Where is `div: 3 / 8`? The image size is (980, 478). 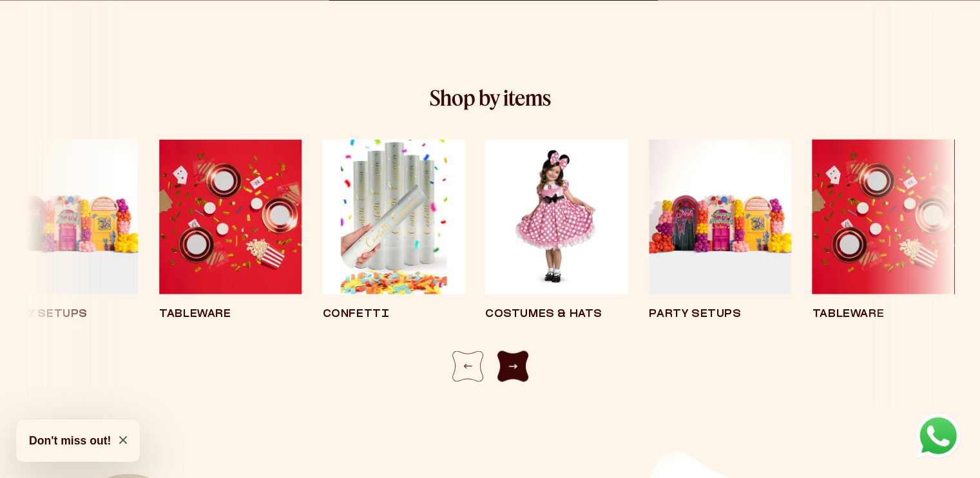 div: 3 / 8 is located at coordinates (393, 245).